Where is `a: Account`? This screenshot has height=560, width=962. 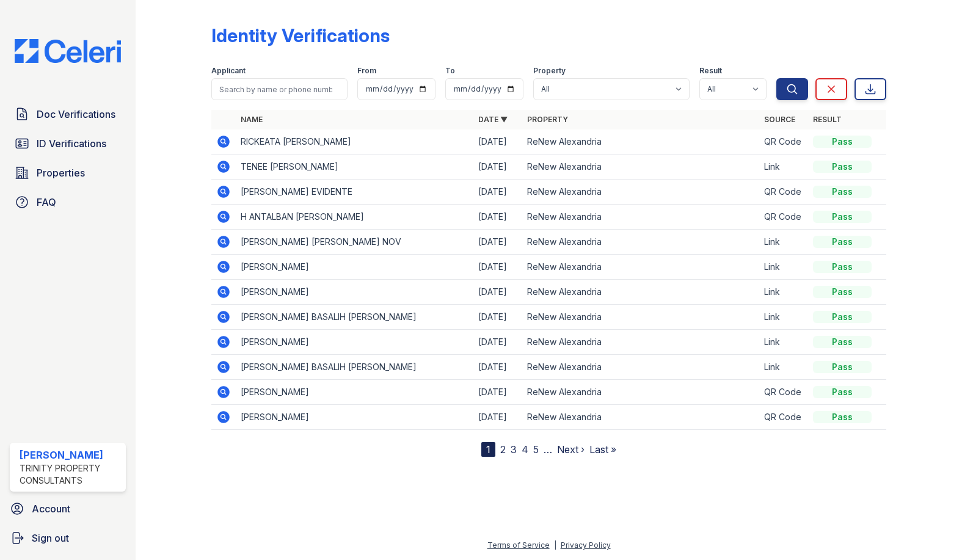
a: Account is located at coordinates (67, 509).